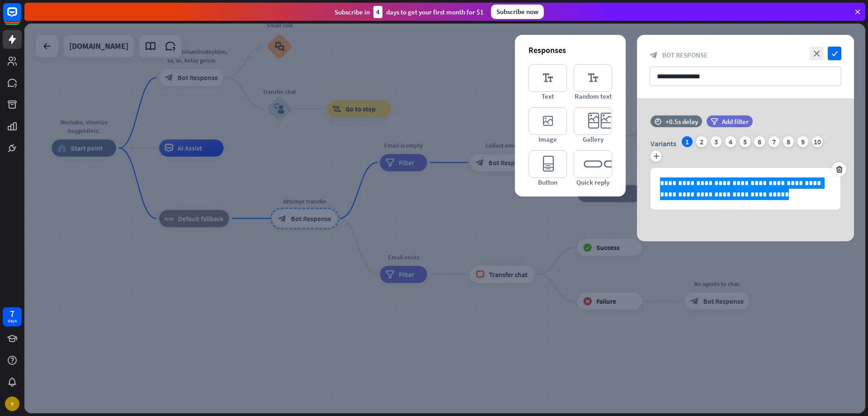  I want to click on i: block_bot_response, so click(654, 55).